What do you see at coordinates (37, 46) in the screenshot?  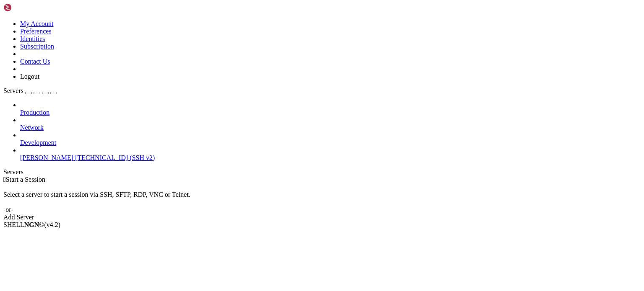 I see `a: Subscription` at bounding box center [37, 46].